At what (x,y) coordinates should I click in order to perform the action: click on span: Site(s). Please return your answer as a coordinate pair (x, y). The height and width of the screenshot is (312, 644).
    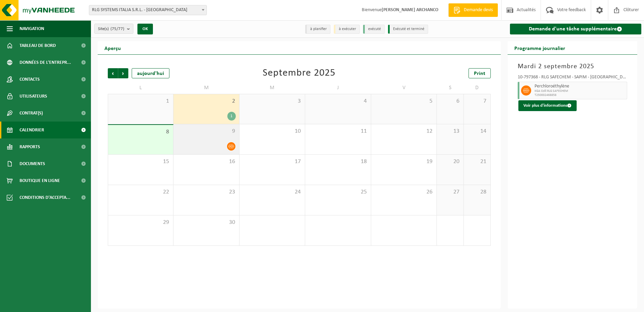
    Looking at the image, I should click on (111, 29).